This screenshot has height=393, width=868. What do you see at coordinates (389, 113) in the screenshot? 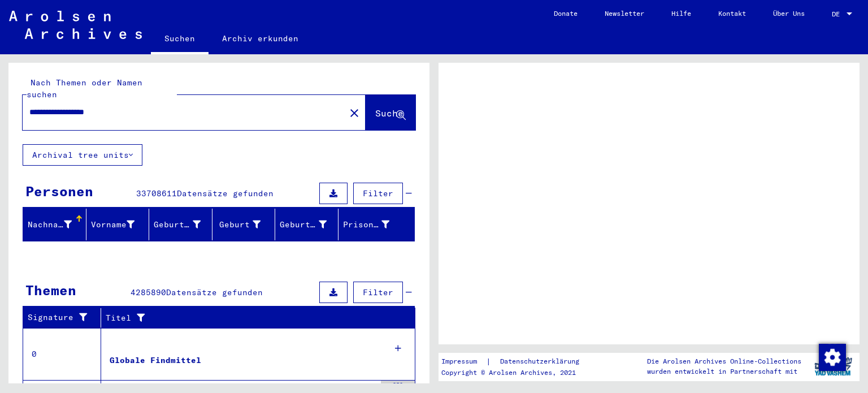
I see `span: Suche` at bounding box center [389, 113].